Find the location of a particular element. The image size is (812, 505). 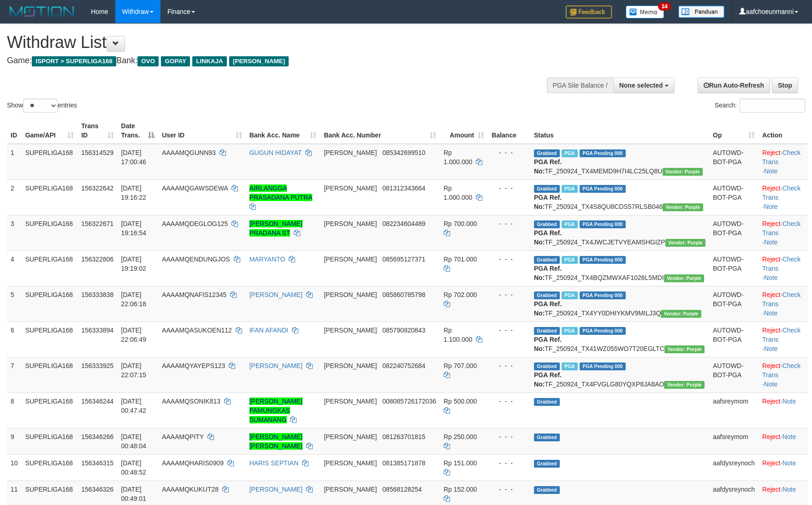

td: 3 is located at coordinates (14, 233).